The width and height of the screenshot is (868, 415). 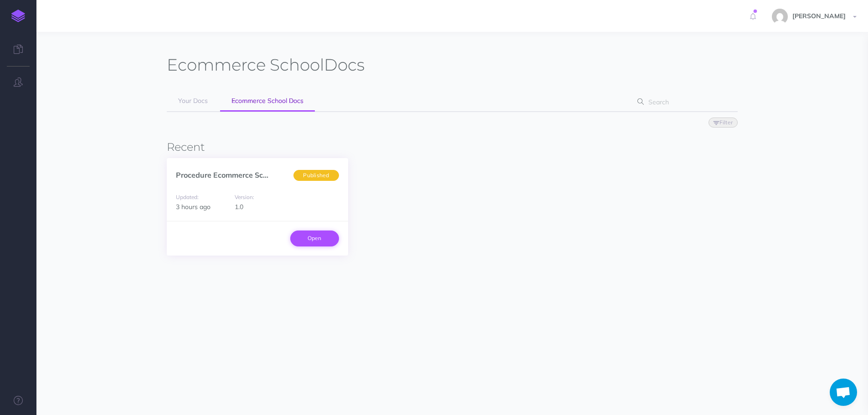 I want to click on a: Procedure Ecommerce Sc..., so click(x=222, y=175).